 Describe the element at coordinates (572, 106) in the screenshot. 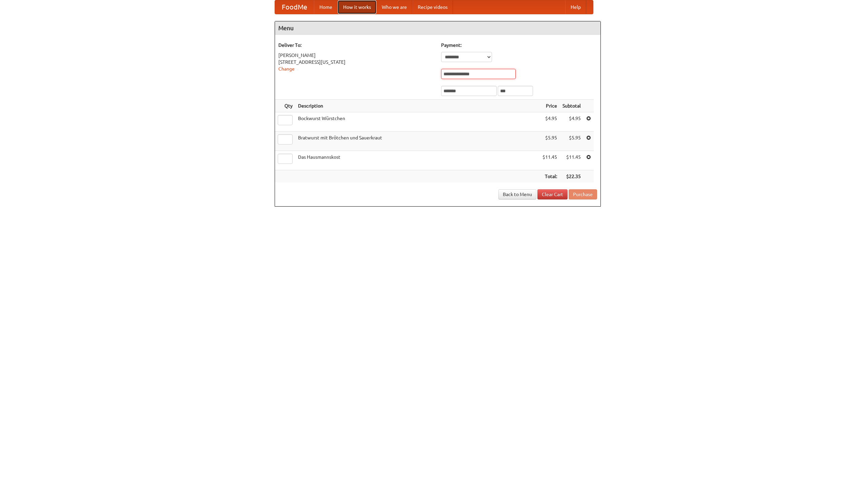

I see `th: Subtotal` at that location.